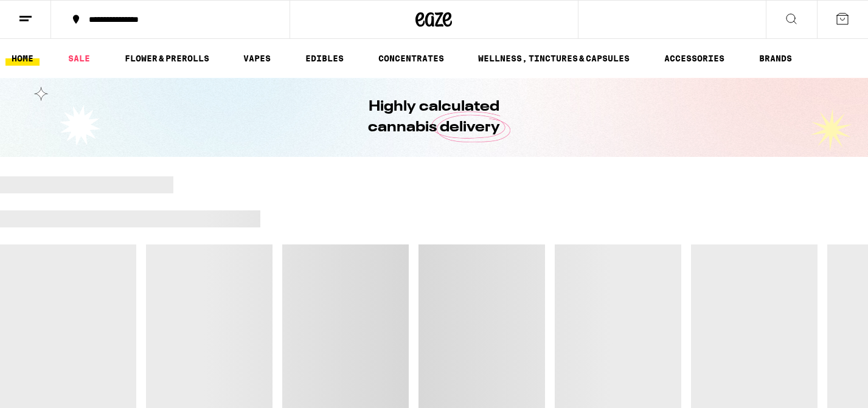  I want to click on a: WELLNESS, TINCTURES & CAPSULES, so click(554, 58).